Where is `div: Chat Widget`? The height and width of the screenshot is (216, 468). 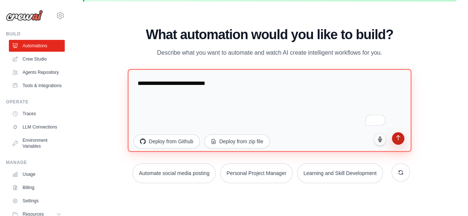 div: Chat Widget is located at coordinates (449, 199).